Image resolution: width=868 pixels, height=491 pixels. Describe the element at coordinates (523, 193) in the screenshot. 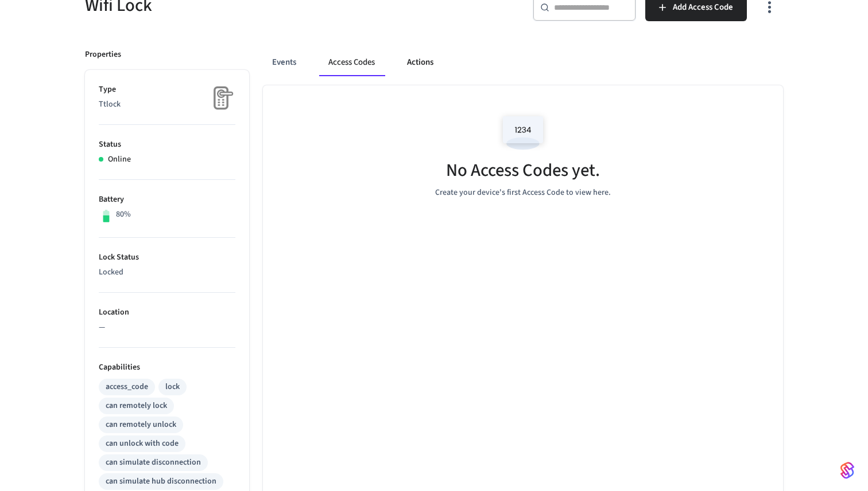

I see `p: Create your device's first Access Code to view here.` at that location.